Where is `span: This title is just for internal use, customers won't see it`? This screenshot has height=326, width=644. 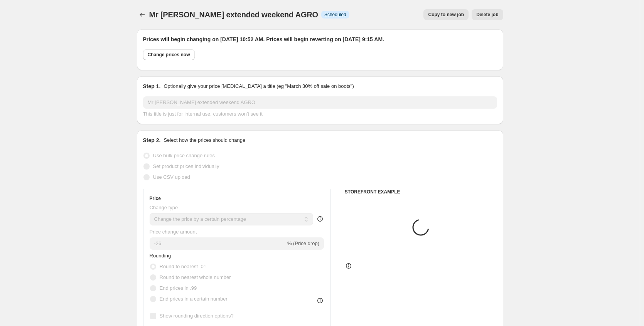 span: This title is just for internal use, customers won't see it is located at coordinates (203, 114).